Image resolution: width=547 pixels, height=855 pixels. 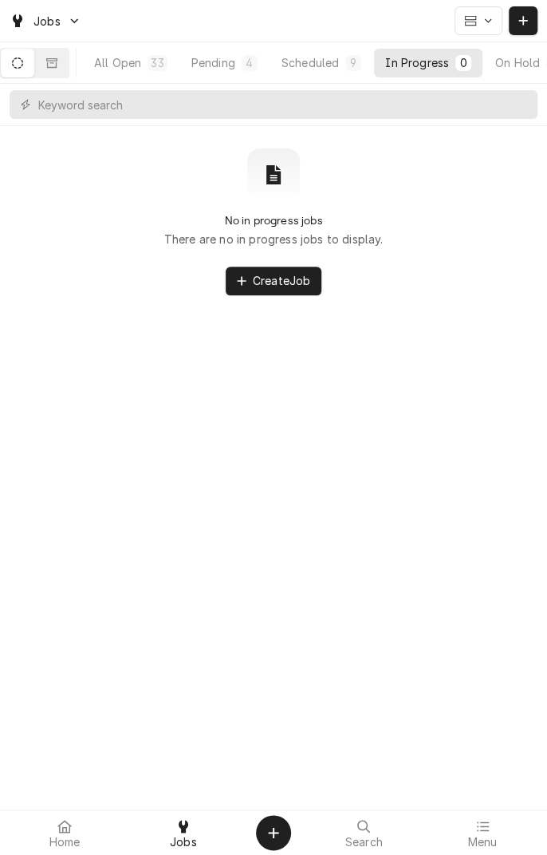 What do you see at coordinates (117, 62) in the screenshot?
I see `div: All Open` at bounding box center [117, 62].